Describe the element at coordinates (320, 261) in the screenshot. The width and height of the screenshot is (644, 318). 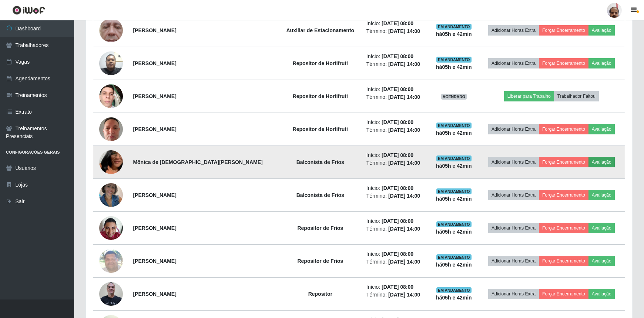
I see `strong: Repositor de Frios` at that location.